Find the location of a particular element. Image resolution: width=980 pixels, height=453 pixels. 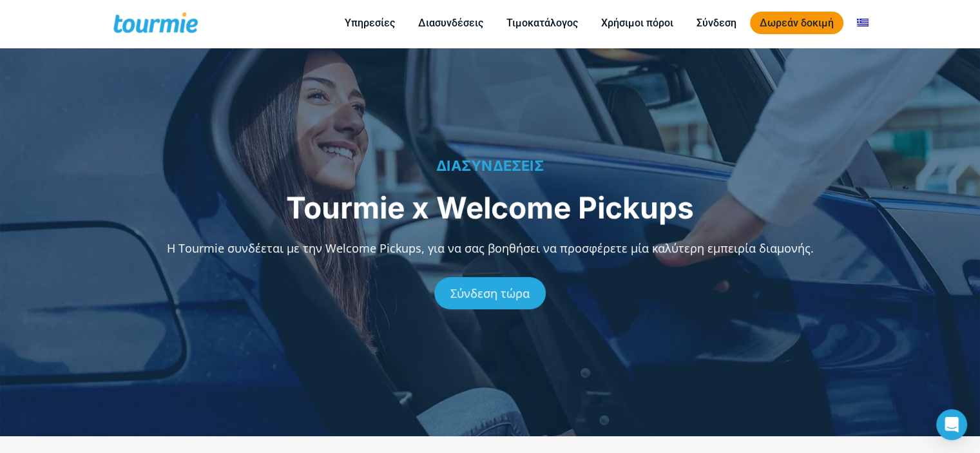

a: ΔΙΑΣΥΝΔΕΣΕΙΣ is located at coordinates (489, 165).